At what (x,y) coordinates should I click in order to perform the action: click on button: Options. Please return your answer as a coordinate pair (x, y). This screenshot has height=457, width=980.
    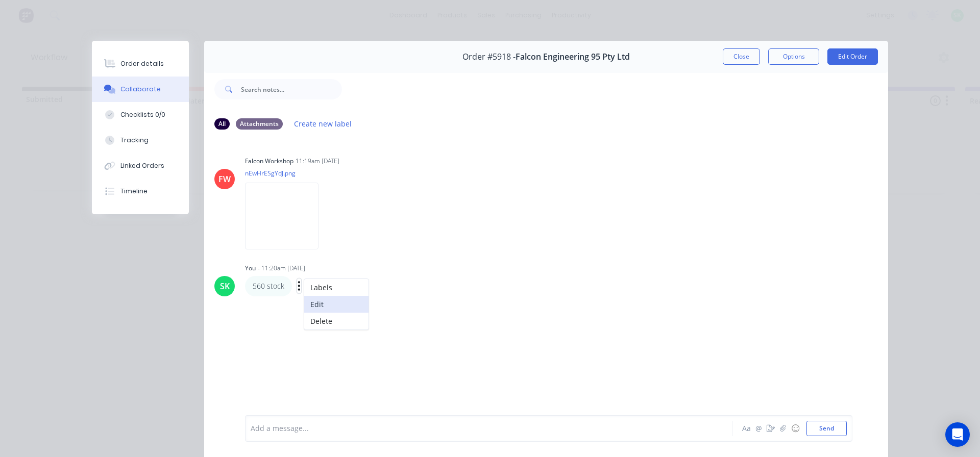
    Looking at the image, I should click on (794, 56).